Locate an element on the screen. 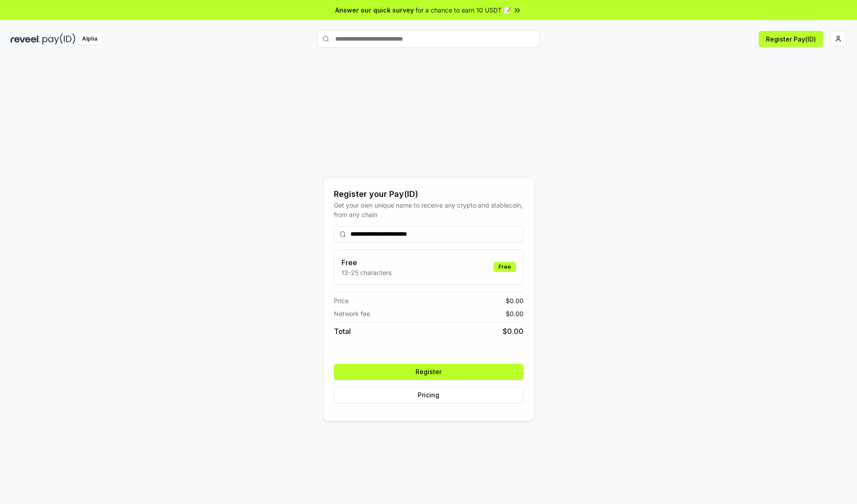  img: pay_id is located at coordinates (59, 39).